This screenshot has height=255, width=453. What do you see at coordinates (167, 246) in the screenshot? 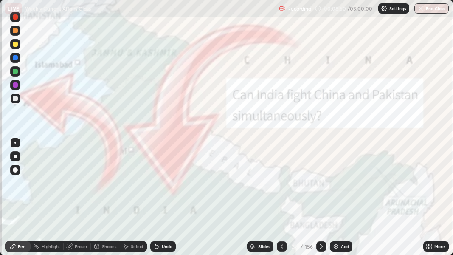
I see `div: Undo` at bounding box center [167, 246].